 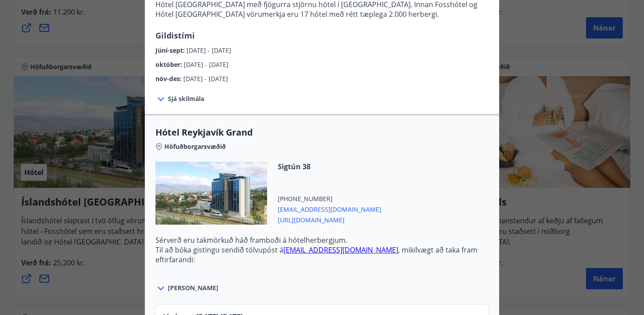 I want to click on span: nóv-des :, so click(x=169, y=78).